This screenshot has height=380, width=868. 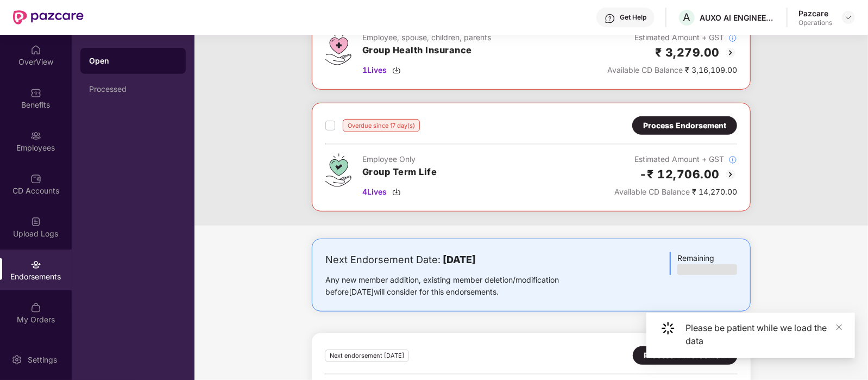 I want to click on img: New Pazcare Logo, so click(x=48, y=18).